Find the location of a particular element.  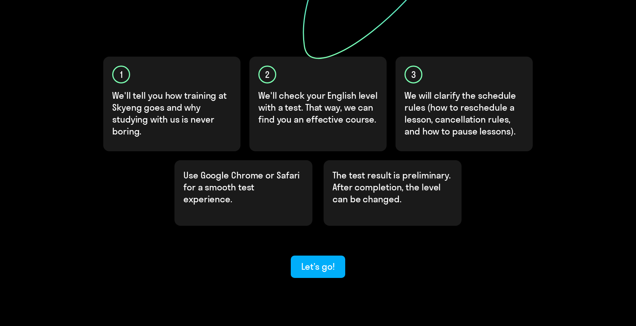

p: We'll tell you how training at Skyeng goes and why studying with us is never boring. is located at coordinates (172, 113).